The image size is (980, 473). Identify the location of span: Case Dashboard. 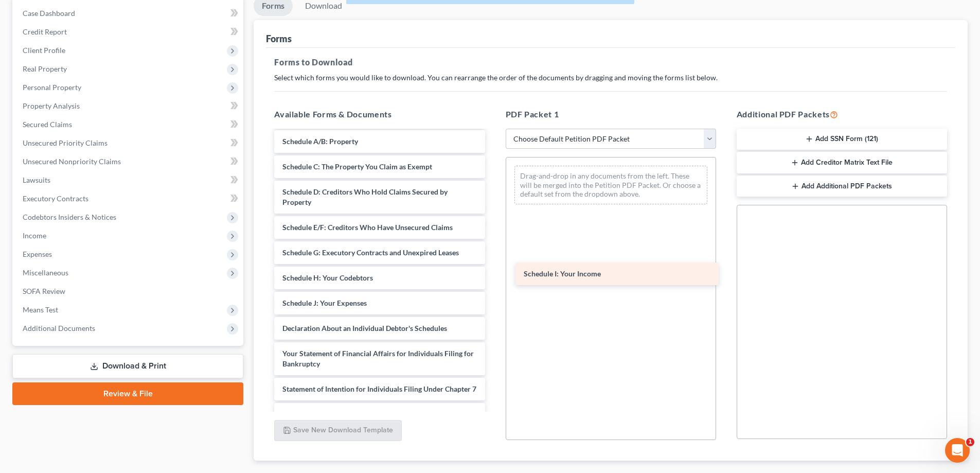
(49, 13).